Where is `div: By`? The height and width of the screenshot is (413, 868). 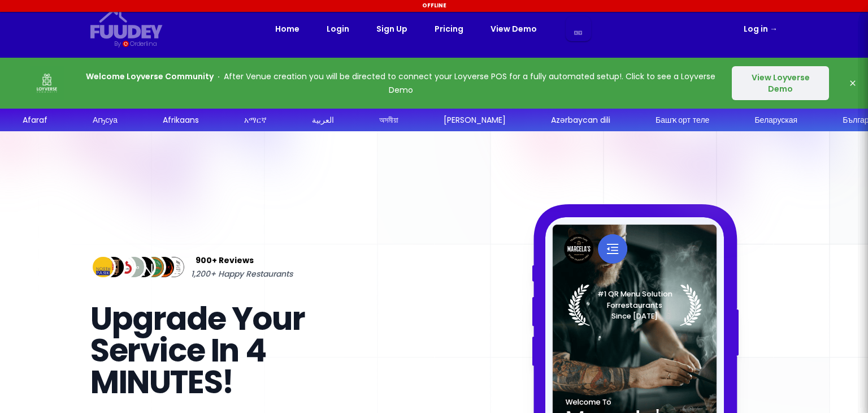
div: By is located at coordinates (117, 44).